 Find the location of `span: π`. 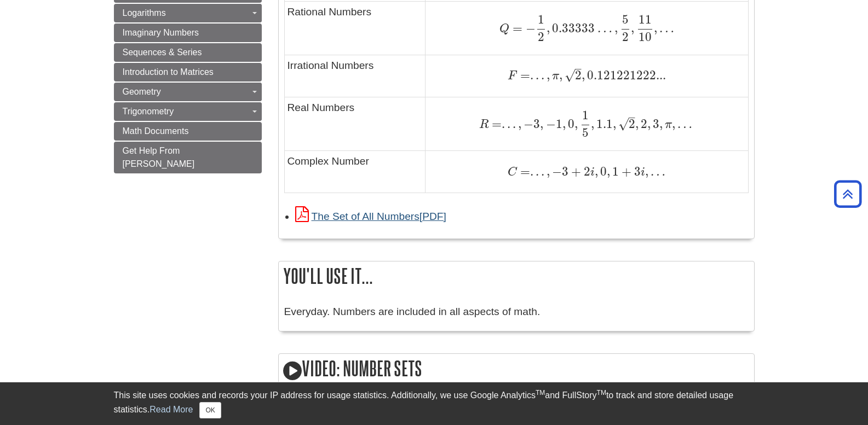

span: π is located at coordinates (554, 76).